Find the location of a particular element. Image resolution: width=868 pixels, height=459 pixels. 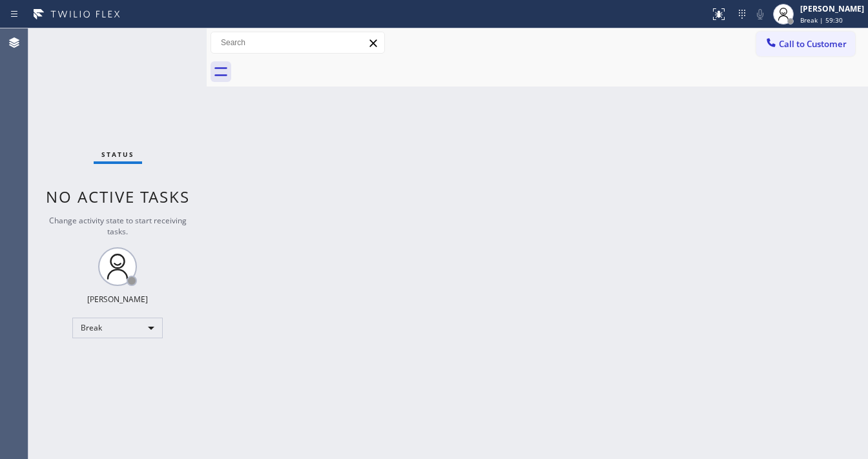

span: No active tasks is located at coordinates (118, 196).